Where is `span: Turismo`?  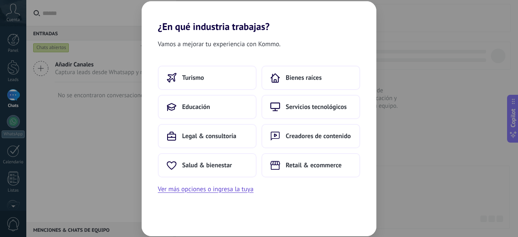
span: Turismo is located at coordinates (193, 78).